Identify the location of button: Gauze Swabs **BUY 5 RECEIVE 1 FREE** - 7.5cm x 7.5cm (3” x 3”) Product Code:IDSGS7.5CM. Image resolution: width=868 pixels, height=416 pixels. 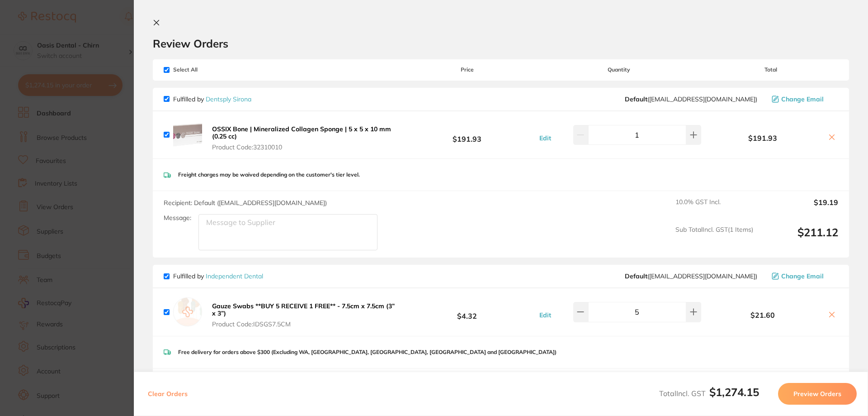
(304, 315).